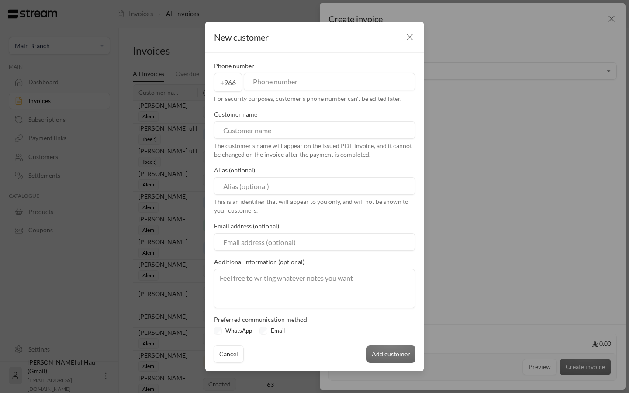 The image size is (629, 393). Describe the element at coordinates (229, 354) in the screenshot. I see `button: Cancel` at that location.